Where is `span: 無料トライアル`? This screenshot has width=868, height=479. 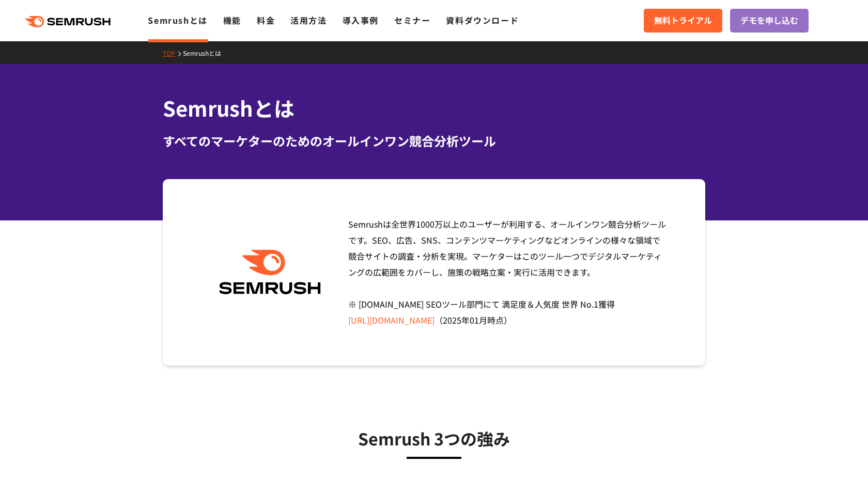 span: 無料トライアル is located at coordinates (683, 20).